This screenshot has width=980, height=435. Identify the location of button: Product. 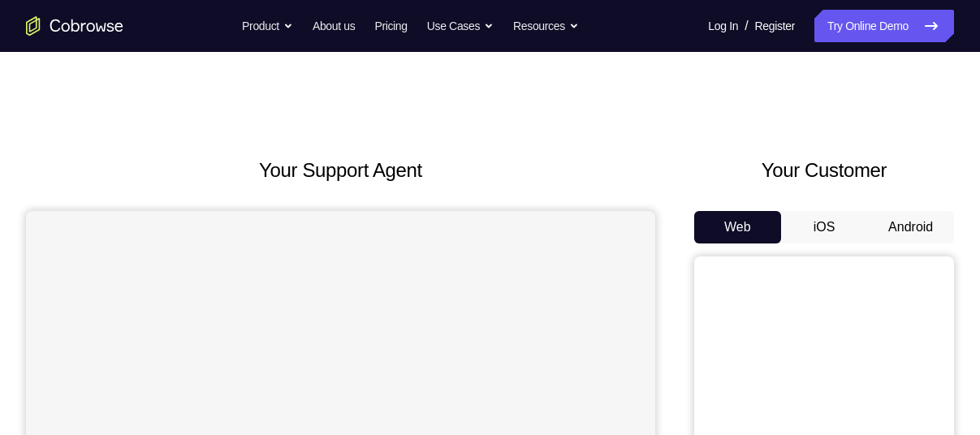
(267, 26).